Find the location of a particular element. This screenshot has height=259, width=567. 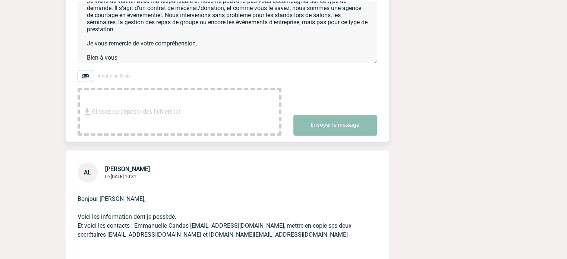

span: Ajouter un fichier is located at coordinates (115, 76).